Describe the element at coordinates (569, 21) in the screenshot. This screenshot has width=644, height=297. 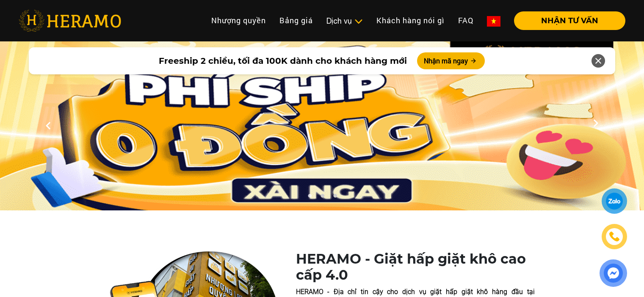
I see `button: NHẬN TƯ VẤN` at that location.